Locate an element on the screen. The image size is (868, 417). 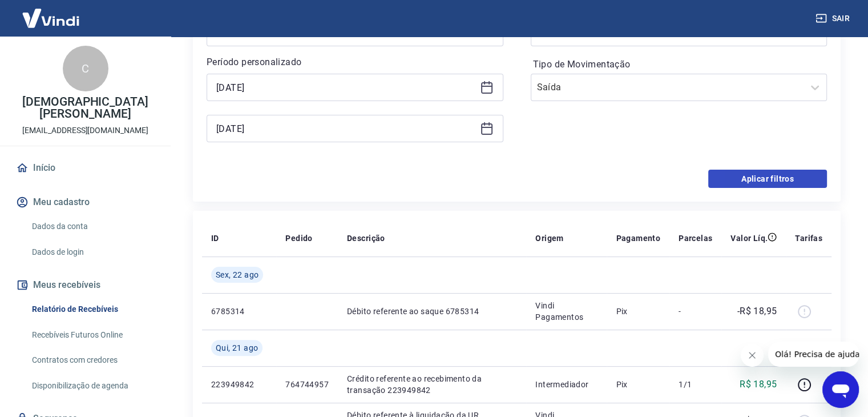
a: Relatório de Recebíveis is located at coordinates (92, 309).